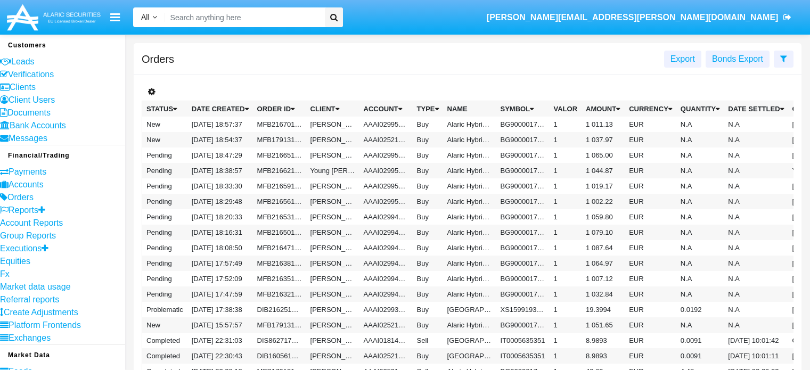 The height and width of the screenshot is (370, 810). I want to click on td: AAAI018144A2, so click(386, 340).